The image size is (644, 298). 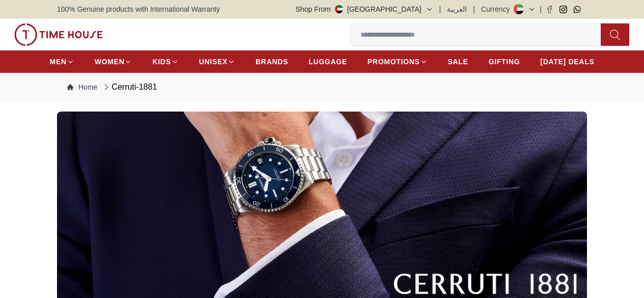 What do you see at coordinates (457, 9) in the screenshot?
I see `button: العربية` at bounding box center [457, 9].